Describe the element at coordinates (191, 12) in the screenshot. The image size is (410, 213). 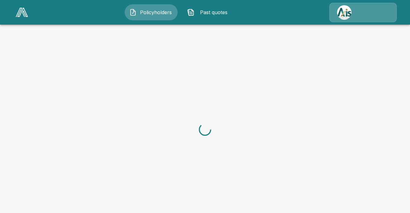
I see `img: Past quotes Icon` at that location.